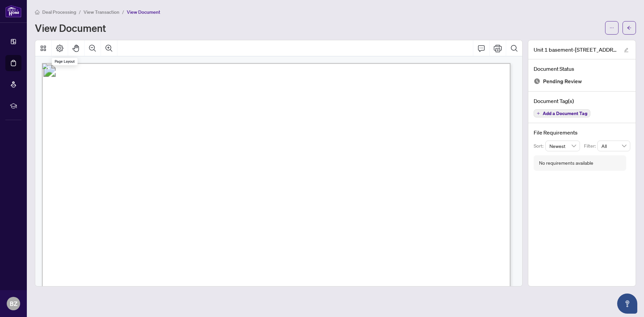  What do you see at coordinates (566, 163) in the screenshot?
I see `div: No requirements available` at bounding box center [566, 163].